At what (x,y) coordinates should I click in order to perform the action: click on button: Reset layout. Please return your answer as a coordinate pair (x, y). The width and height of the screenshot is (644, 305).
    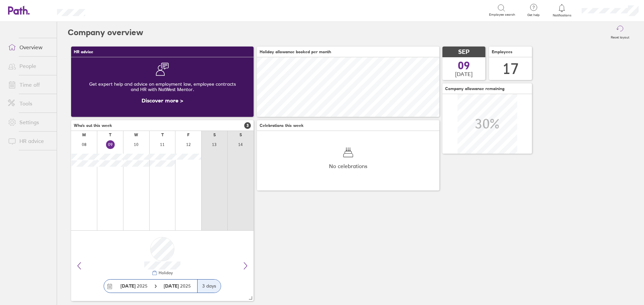
    Looking at the image, I should click on (620, 32).